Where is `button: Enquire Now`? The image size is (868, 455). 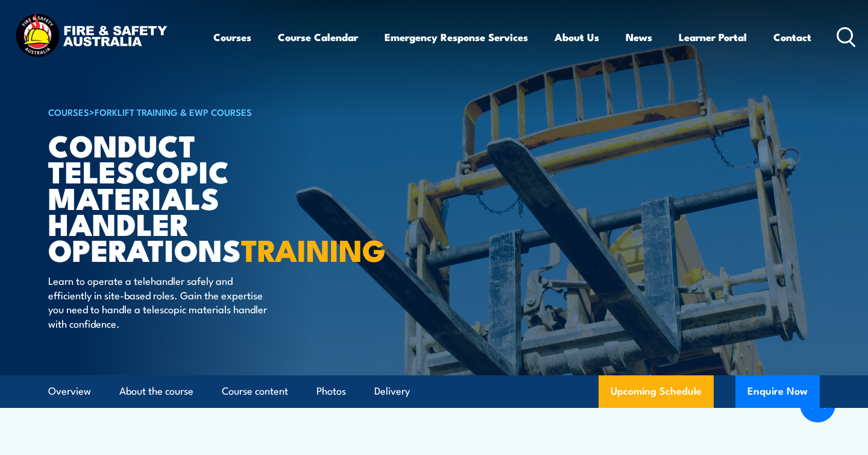
button: Enquire Now is located at coordinates (778, 392).